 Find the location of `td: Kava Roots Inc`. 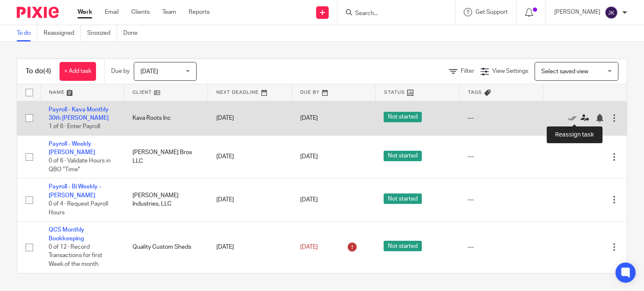

td: Kava Roots Inc is located at coordinates (167, 118).